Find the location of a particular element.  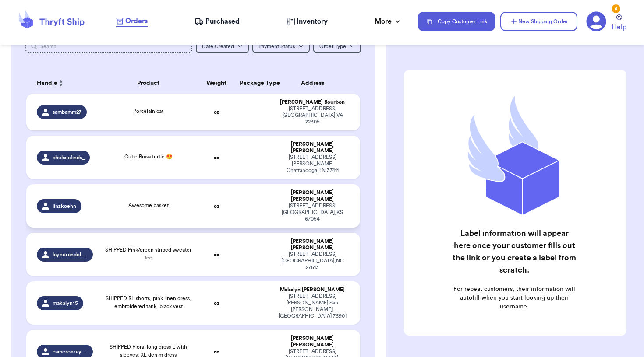

button: Payment Status is located at coordinates (281, 47).